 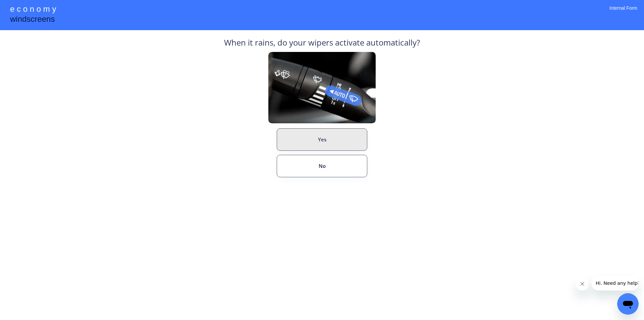 I want to click on div: Internal Form, so click(x=623, y=12).